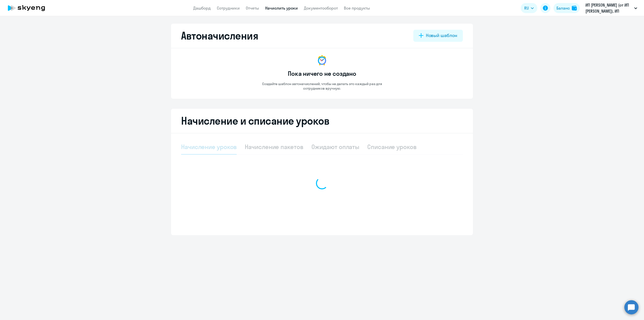 Image resolution: width=644 pixels, height=320 pixels. Describe the element at coordinates (563, 8) in the screenshot. I see `div: Баланс` at that location.